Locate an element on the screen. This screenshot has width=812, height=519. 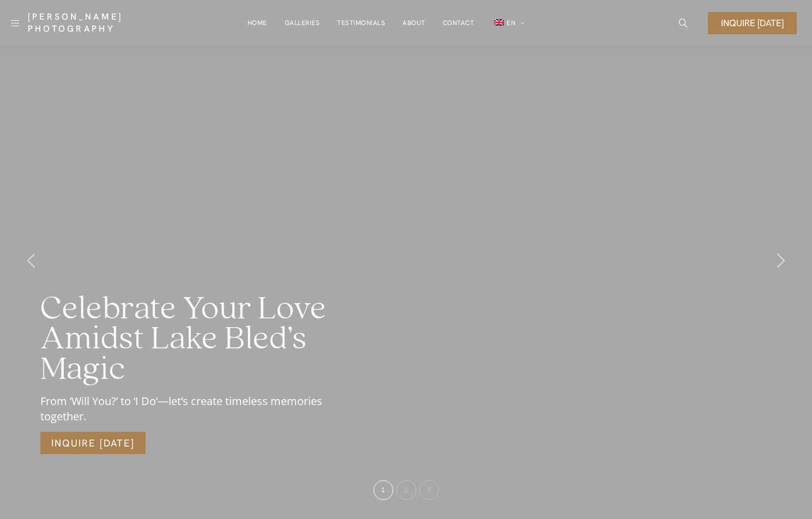
span: 1 is located at coordinates (383, 490).